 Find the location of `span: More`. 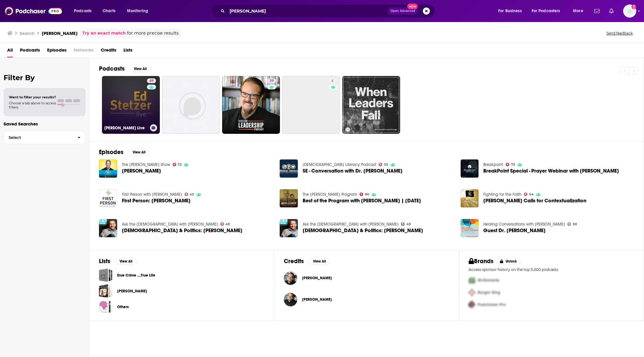

span: More is located at coordinates (578, 11).